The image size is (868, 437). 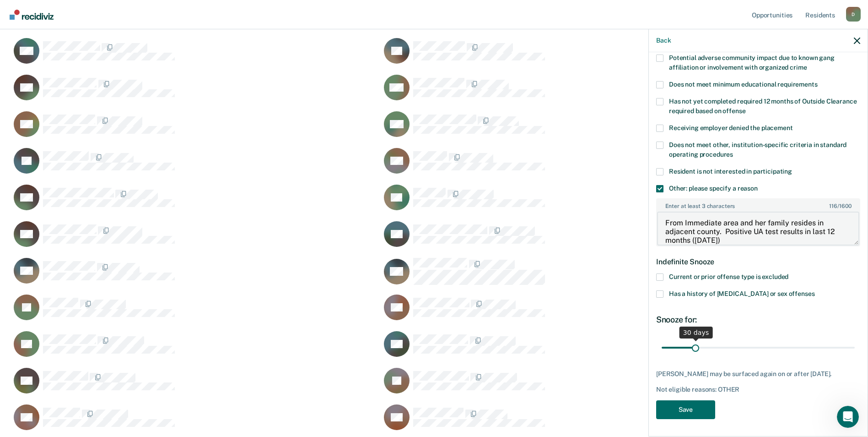 I want to click on div: Not eligible reasons: OTHER, so click(x=758, y=389).